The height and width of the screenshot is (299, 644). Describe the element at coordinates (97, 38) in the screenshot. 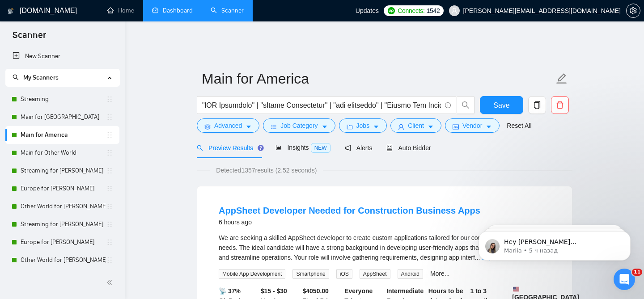

I see `p: Message from Mariia, sent 5 ч назад` at that location.